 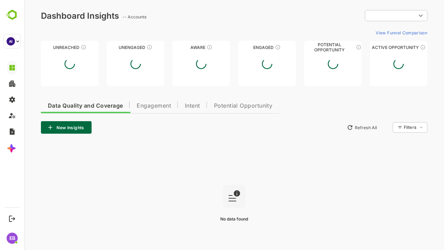 I want to click on a: New Insights, so click(x=42, y=127).